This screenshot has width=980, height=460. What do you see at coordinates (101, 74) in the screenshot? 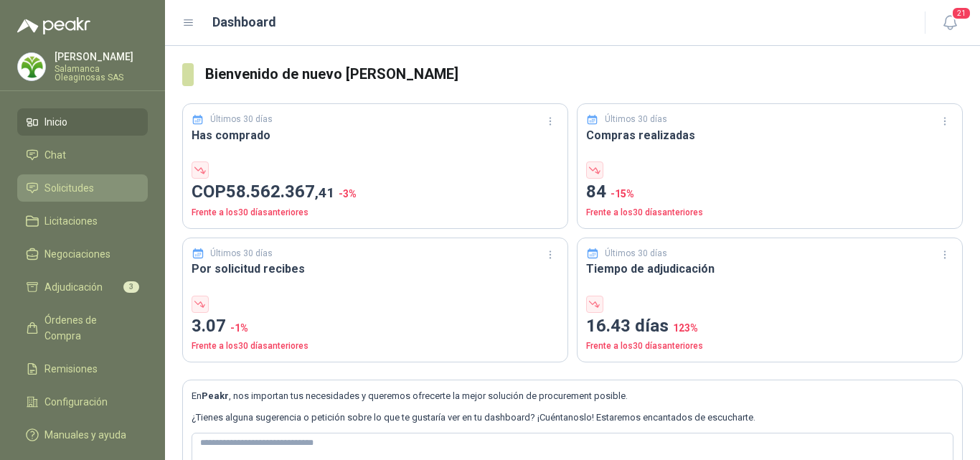
I see `p: Salamanca Oleaginosas SAS` at bounding box center [101, 74].